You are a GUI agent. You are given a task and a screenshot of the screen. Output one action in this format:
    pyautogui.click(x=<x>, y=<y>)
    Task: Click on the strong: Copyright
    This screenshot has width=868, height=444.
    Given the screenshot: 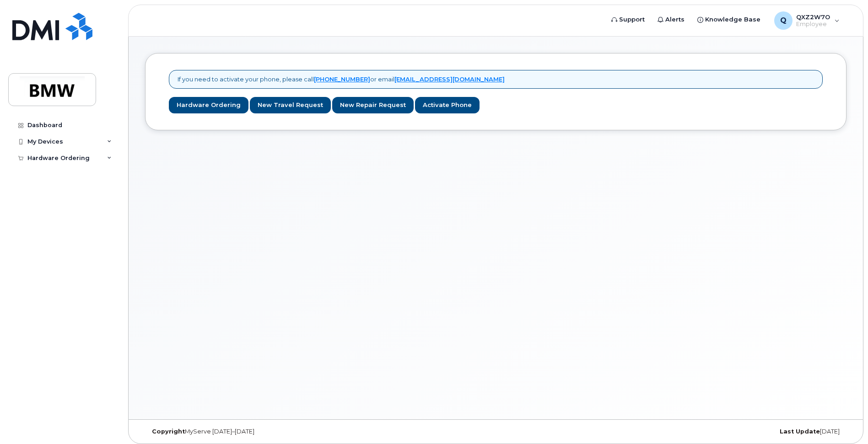 What is the action you would take?
    pyautogui.click(x=168, y=431)
    